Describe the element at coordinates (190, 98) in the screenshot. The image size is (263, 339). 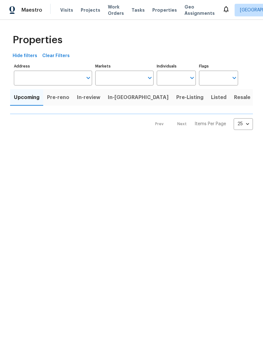
I see `span: Pre-Listing` at that location.